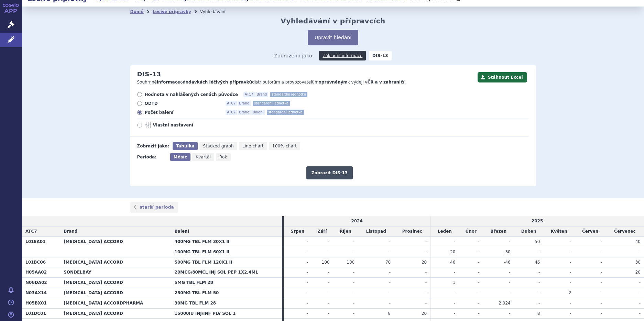 This screenshot has height=321, width=644. What do you see at coordinates (454, 283) in the screenshot?
I see `span: 1` at bounding box center [454, 283].